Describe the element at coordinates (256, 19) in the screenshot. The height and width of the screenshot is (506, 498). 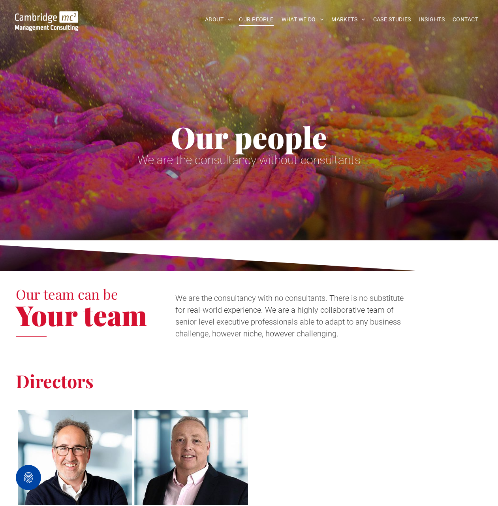
I see `a: OUR PEOPLE` at that location.